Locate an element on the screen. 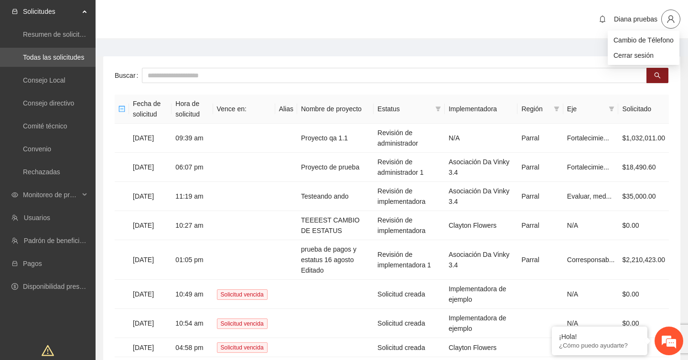 The height and width of the screenshot is (360, 688). a: Padrón de beneficiarios is located at coordinates (59, 241).